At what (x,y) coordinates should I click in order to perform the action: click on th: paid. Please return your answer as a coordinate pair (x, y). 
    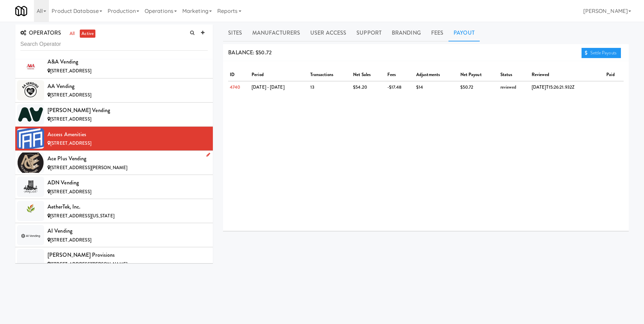
    Looking at the image, I should click on (614, 75).